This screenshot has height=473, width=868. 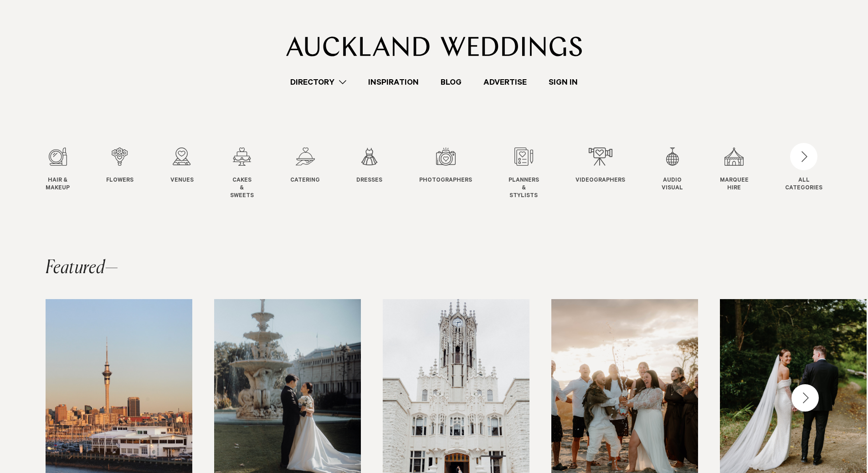 I want to click on div: ALL CATEGORIES, so click(x=804, y=185).